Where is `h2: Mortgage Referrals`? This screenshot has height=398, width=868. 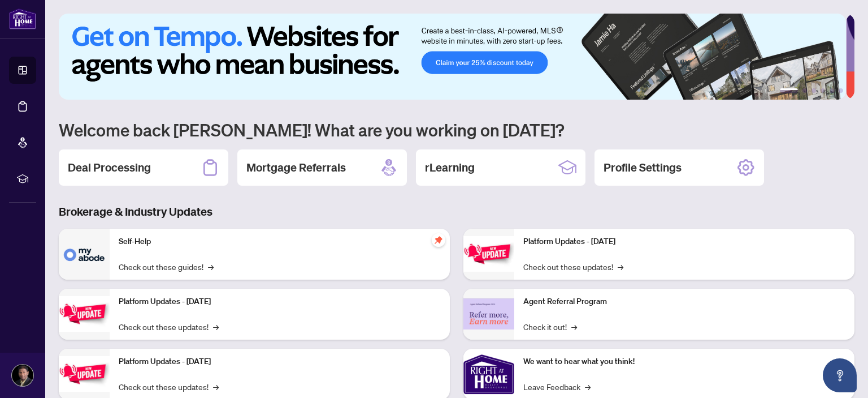 h2: Mortgage Referrals is located at coordinates (296, 167).